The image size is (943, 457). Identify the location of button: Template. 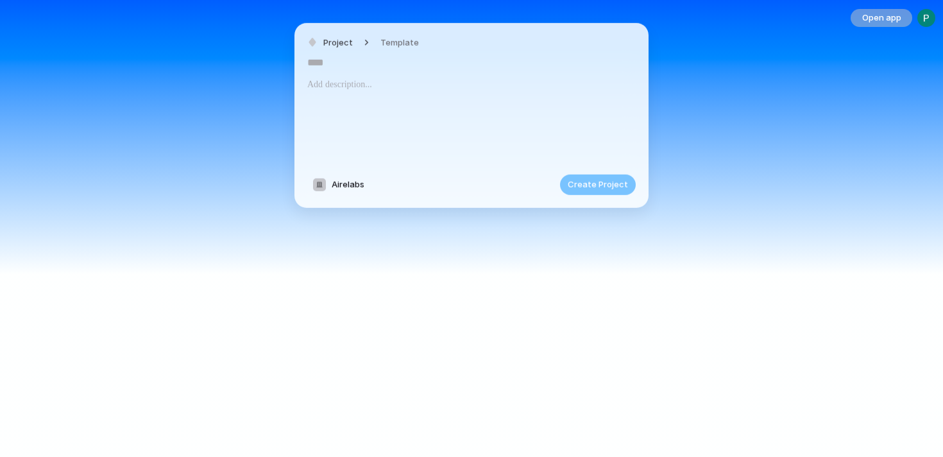
(400, 42).